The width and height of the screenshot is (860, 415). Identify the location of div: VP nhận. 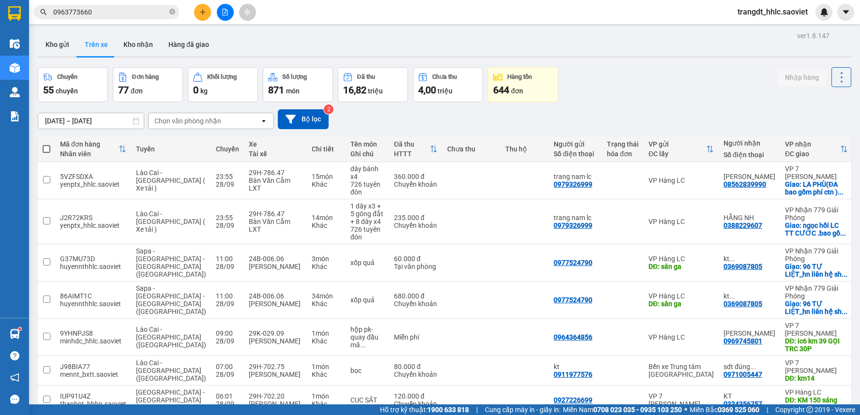
(813, 144).